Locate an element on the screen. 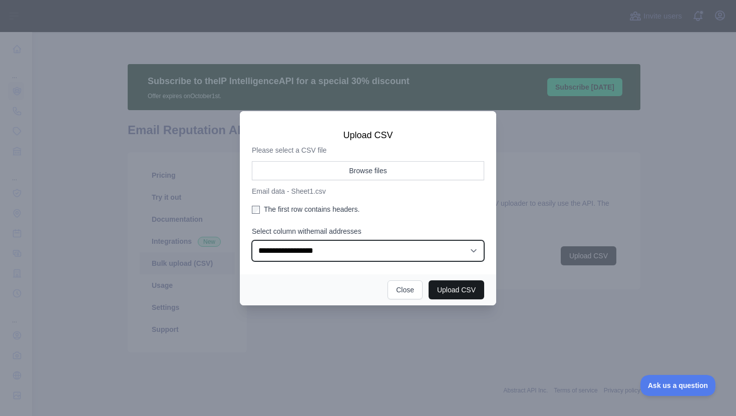 This screenshot has height=416, width=736. button: Close is located at coordinates (405, 290).